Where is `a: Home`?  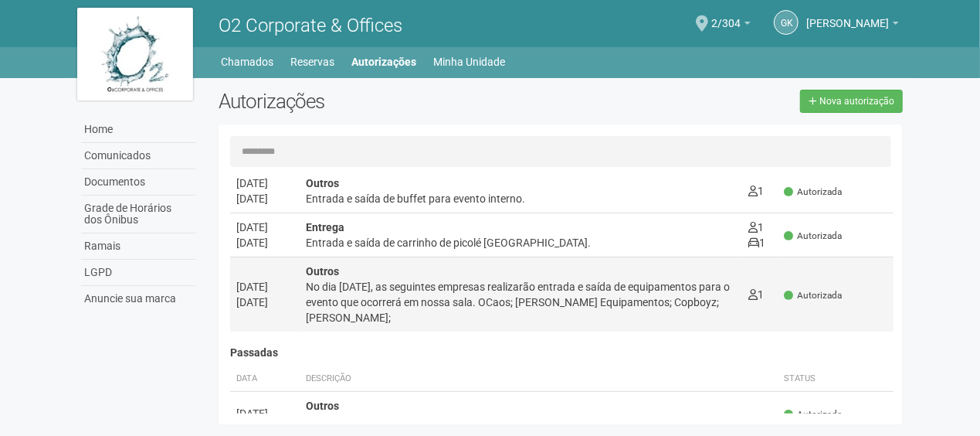 a: Home is located at coordinates (138, 130).